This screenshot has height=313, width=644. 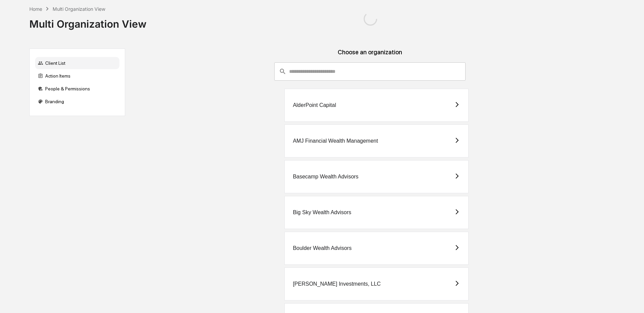 I want to click on div: Big Sky Wealth Advisors, so click(x=322, y=212).